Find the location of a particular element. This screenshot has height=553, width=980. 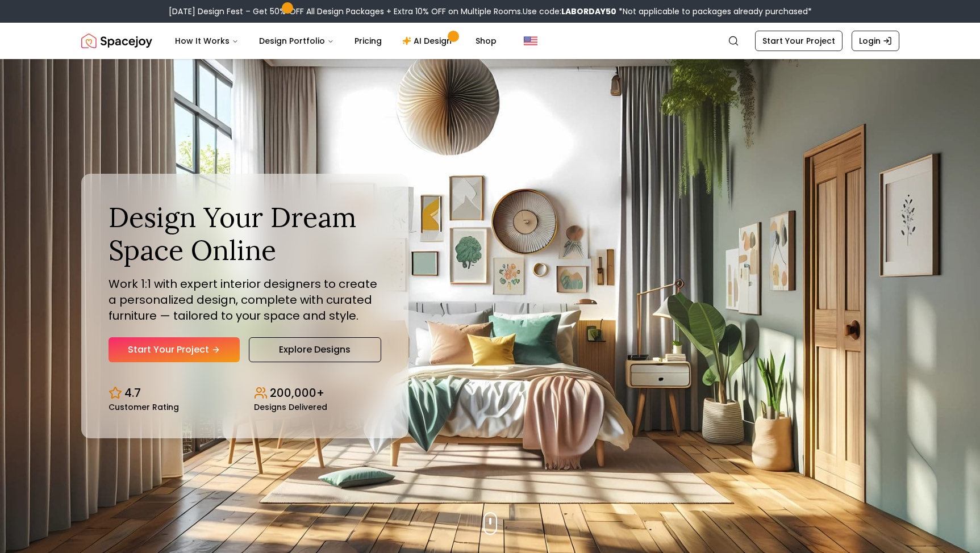

a: Pricing is located at coordinates (368, 41).